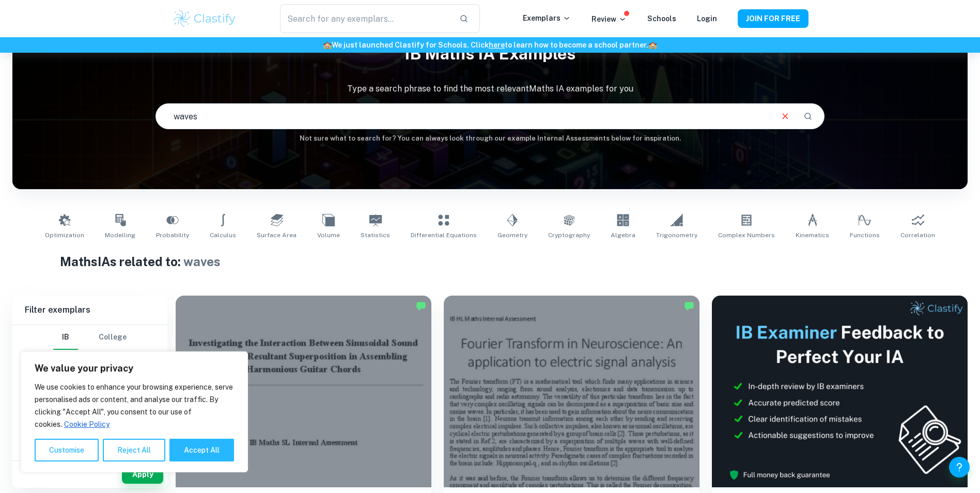  What do you see at coordinates (773, 18) in the screenshot?
I see `a: JOIN FOR FREE` at bounding box center [773, 18].